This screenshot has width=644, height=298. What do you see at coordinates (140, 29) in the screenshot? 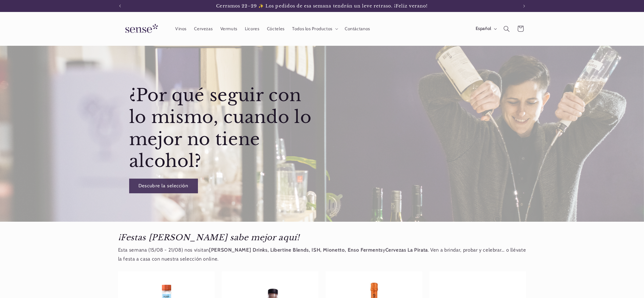
I see `img: Sense` at bounding box center [140, 29].